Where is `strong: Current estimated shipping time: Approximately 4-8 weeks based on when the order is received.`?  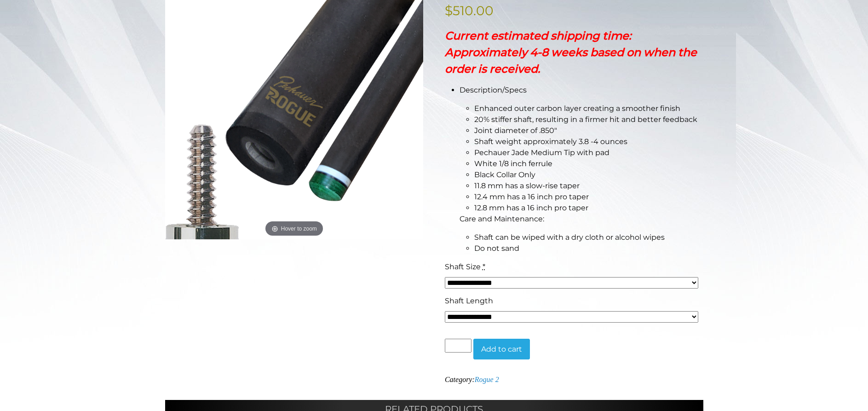
strong: Current estimated shipping time: Approximately 4-8 weeks based on when the order is received. is located at coordinates (571, 52).